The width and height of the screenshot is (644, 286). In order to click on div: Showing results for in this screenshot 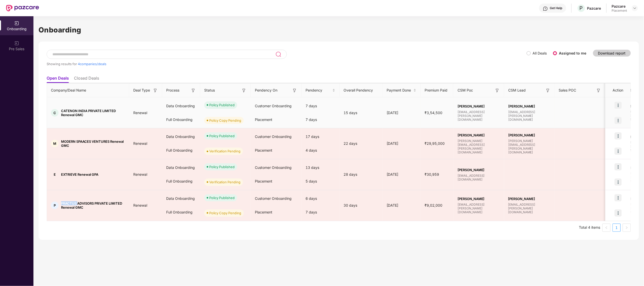, I will do `click(287, 64)`.